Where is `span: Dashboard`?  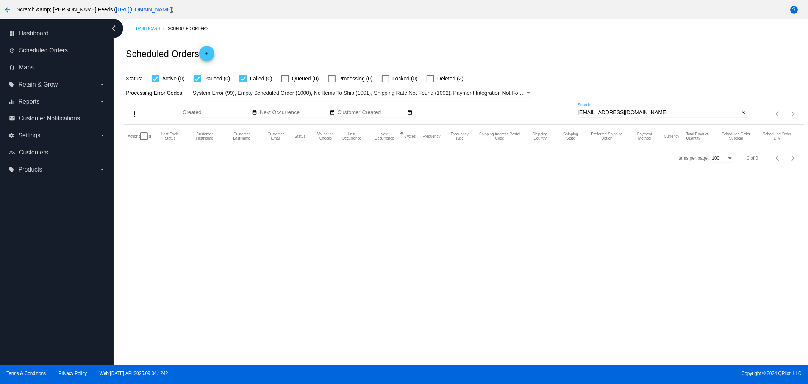 span: Dashboard is located at coordinates (34, 33).